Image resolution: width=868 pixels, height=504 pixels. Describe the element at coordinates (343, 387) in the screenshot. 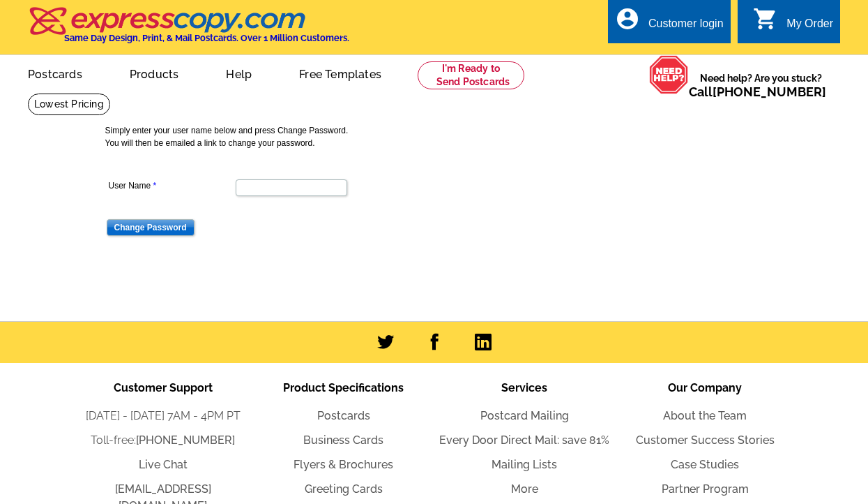

I see `span: Product Specifications` at that location.